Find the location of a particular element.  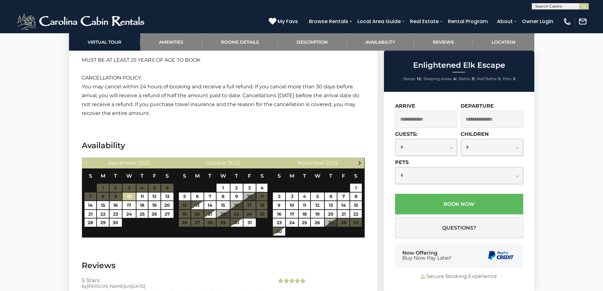

a: Reviews is located at coordinates (444, 42).